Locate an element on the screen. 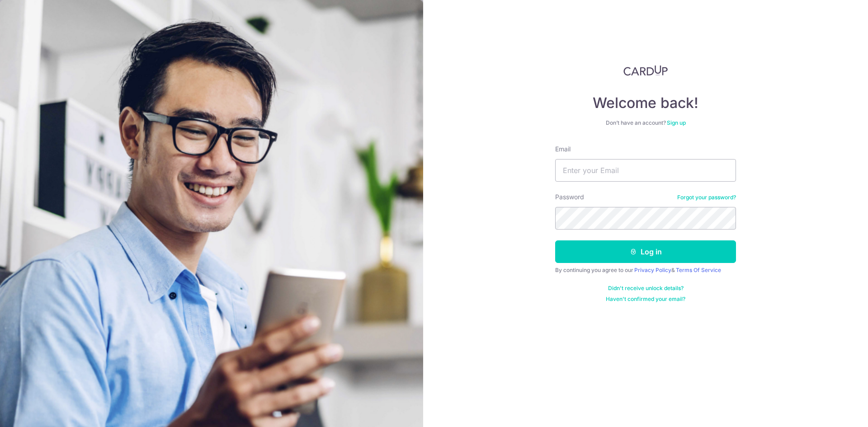  a: Privacy Policy is located at coordinates (652, 270).